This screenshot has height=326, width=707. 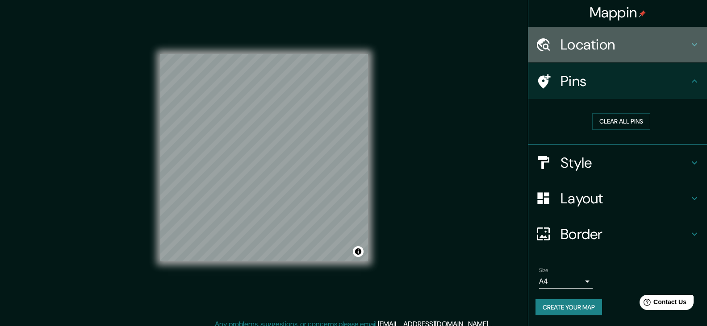 What do you see at coordinates (543, 270) in the screenshot?
I see `label: Size` at bounding box center [543, 270].